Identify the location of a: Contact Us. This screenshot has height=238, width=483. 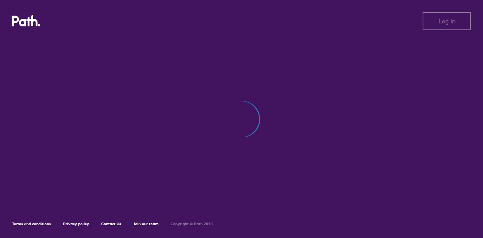
(111, 224).